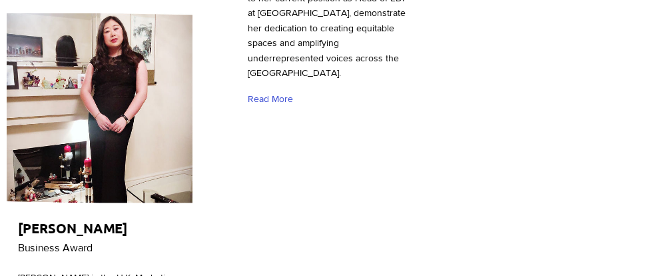 Image resolution: width=658 pixels, height=276 pixels. What do you see at coordinates (99, 108) in the screenshot?
I see `img: Wenyan Sharp` at bounding box center [99, 108].